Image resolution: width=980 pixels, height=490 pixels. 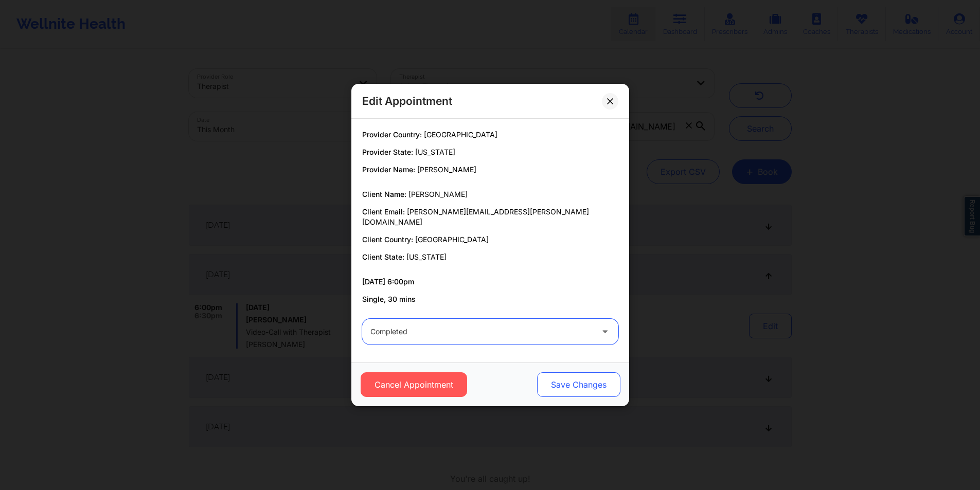 I want to click on button: Cancel Appointment, so click(x=413, y=385).